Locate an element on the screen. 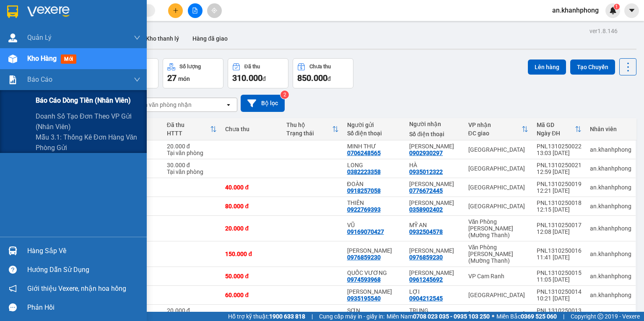 This screenshot has height=321, width=644. span: question-circle is located at coordinates (12, 270).